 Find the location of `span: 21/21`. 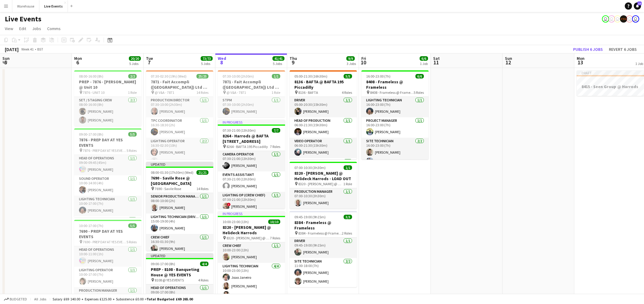

span: 21/21 is located at coordinates (202, 172).